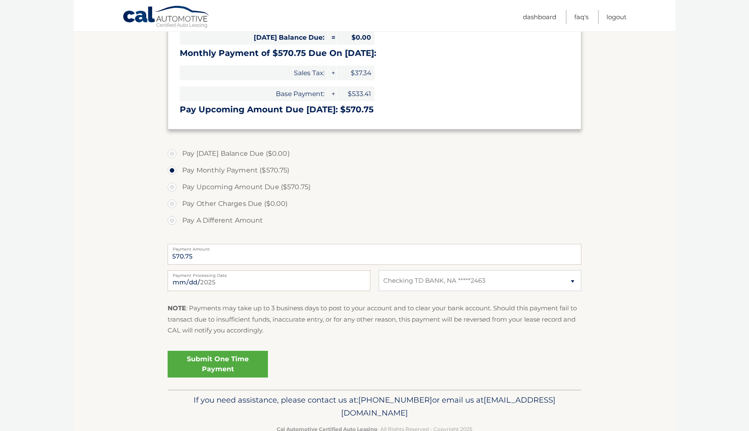 This screenshot has width=749, height=431. Describe the element at coordinates (254, 94) in the screenshot. I see `span: Base Payment:` at that location.